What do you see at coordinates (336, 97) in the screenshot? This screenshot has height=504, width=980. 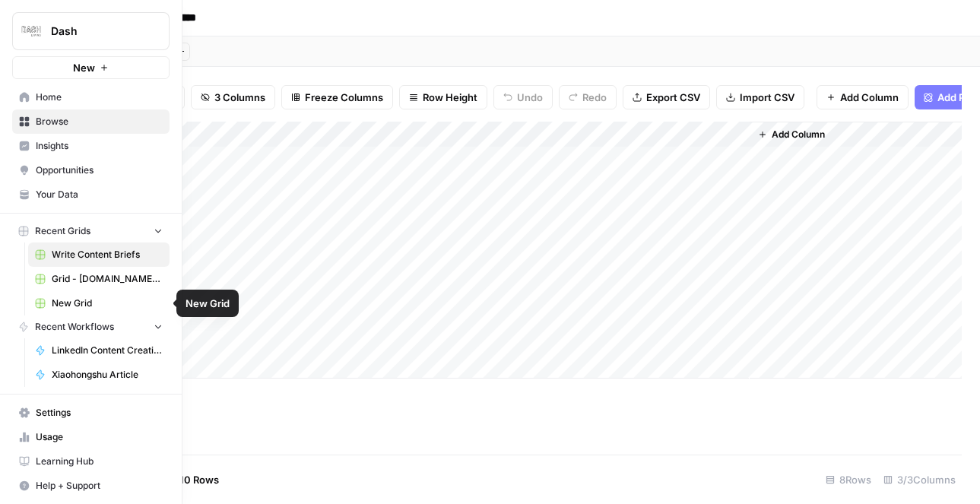 I see `button: Freeze Columns` at bounding box center [336, 97].